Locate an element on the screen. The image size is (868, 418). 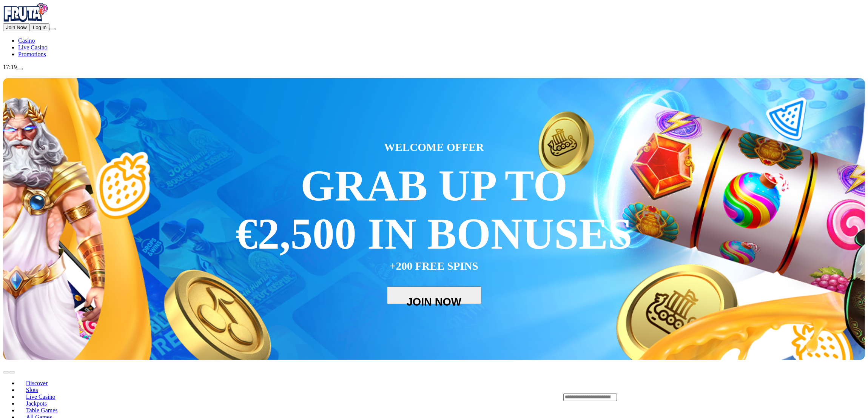
span: Discover is located at coordinates (37, 384).